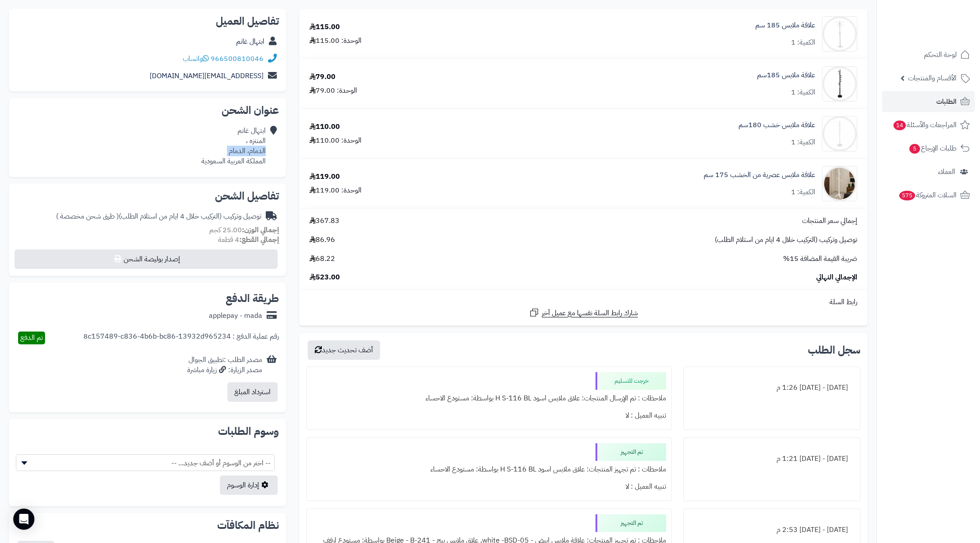 The height and width of the screenshot is (543, 980). Describe the element at coordinates (583, 302) in the screenshot. I see `div: رابط السلة` at that location.